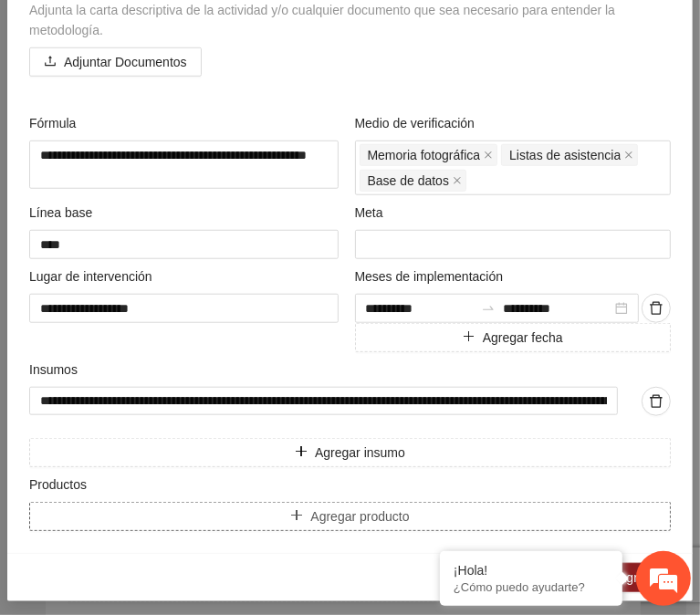 The image size is (700, 615). Describe the element at coordinates (64, 212) in the screenshot. I see `span: Línea base` at that location.